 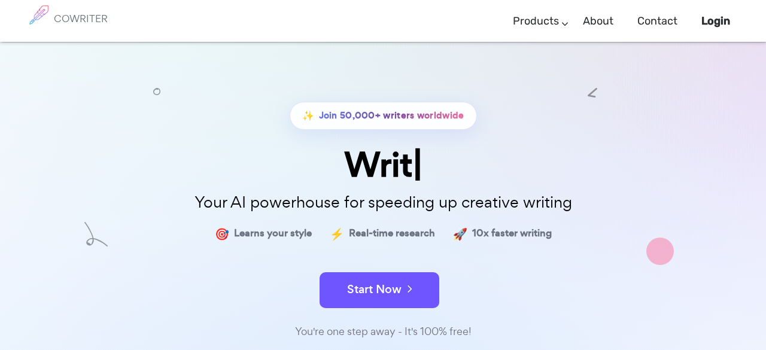 What do you see at coordinates (716, 21) in the screenshot?
I see `a: Login` at bounding box center [716, 21].